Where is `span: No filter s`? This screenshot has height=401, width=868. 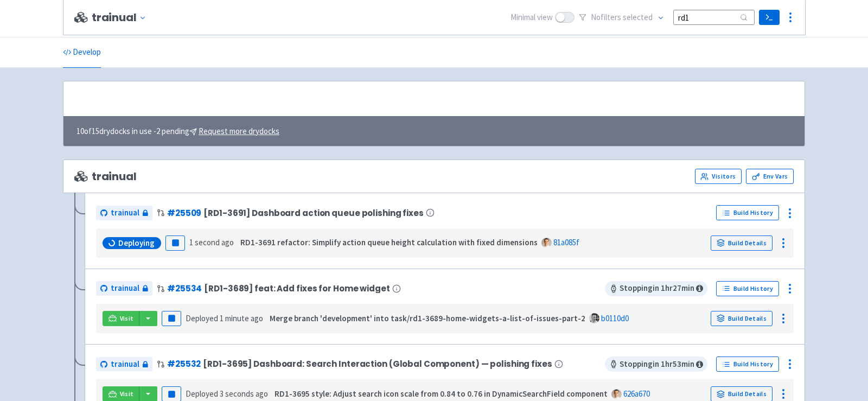
span: No filter s is located at coordinates (621, 18).